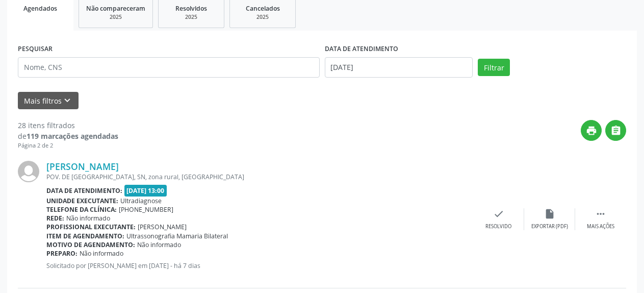 This screenshot has height=293, width=644. I want to click on div: Exportar (PDF), so click(549, 226).